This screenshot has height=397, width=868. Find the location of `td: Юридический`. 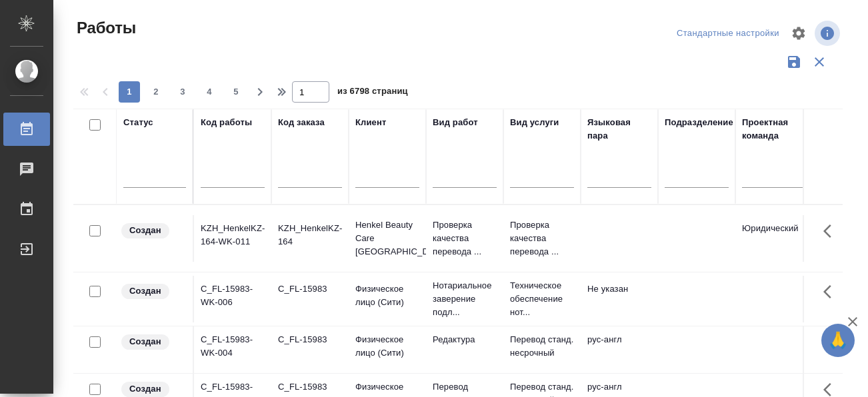

td: Юридический is located at coordinates (773, 239).